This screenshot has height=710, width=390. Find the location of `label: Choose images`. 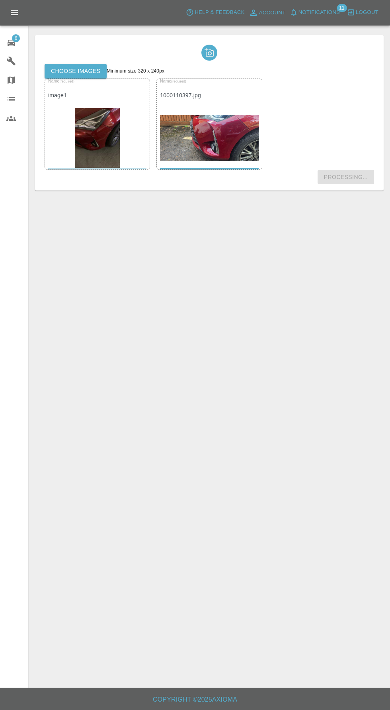

label: Choose images is located at coordinates (76, 71).